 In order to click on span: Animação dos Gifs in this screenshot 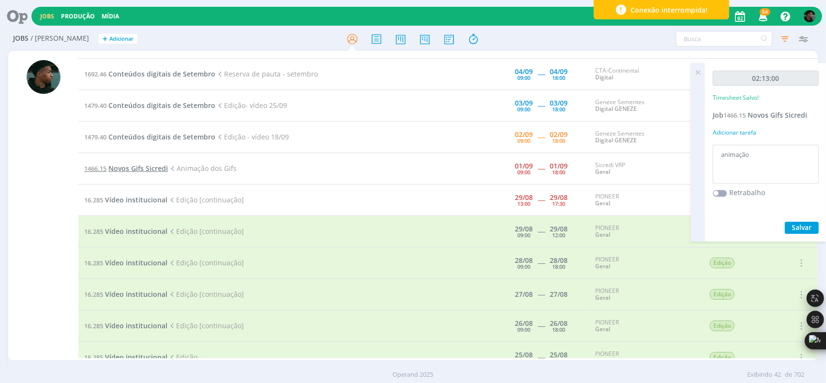, I will do `click(202, 168)`.